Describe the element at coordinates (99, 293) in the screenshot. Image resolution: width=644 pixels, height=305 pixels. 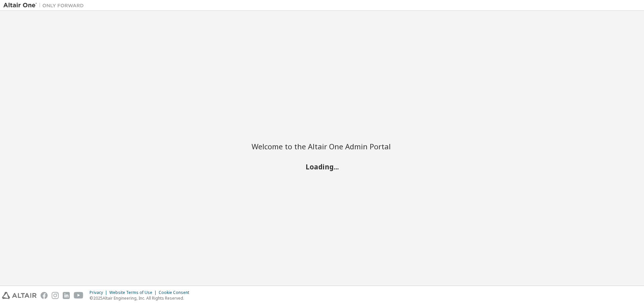
I see `div: Privacy` at that location.